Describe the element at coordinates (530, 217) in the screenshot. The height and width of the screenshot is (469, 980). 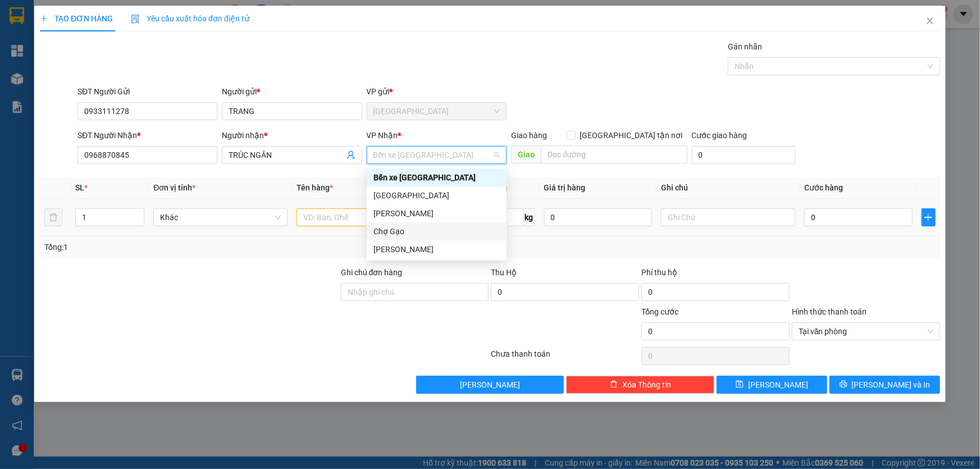
I see `span: kg` at that location.